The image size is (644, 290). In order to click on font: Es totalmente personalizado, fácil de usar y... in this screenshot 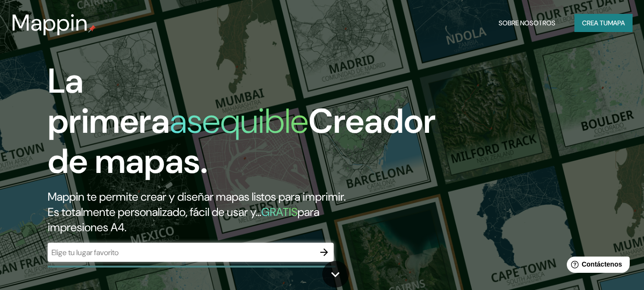, I will do `click(154, 212)`.